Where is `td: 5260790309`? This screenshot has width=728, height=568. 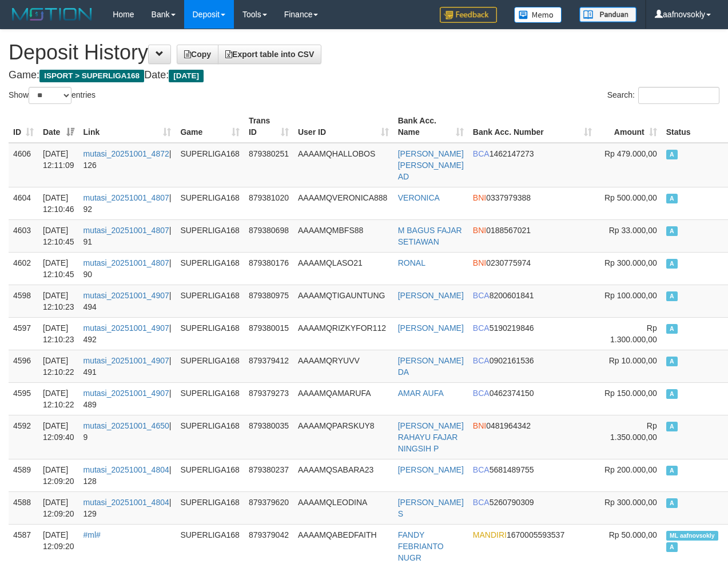 td: 5260790309 is located at coordinates (532, 507).